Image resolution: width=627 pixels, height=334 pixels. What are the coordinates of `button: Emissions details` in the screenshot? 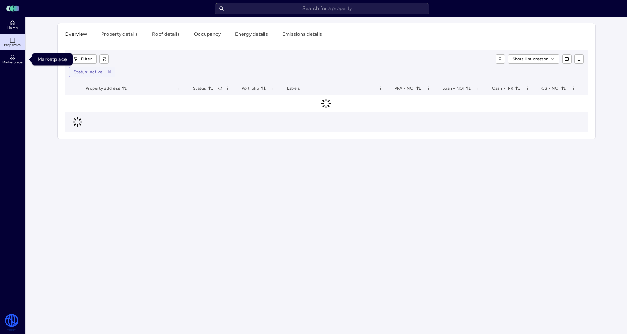 It's located at (302, 36).